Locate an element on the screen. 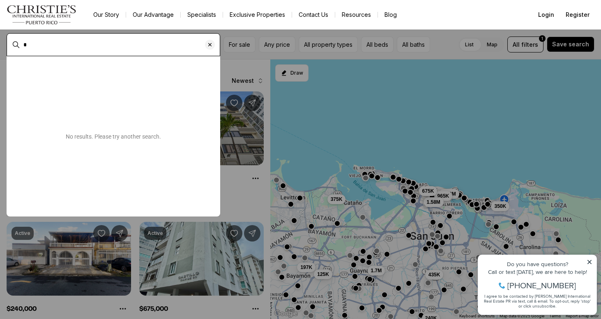 The image size is (601, 319). span: Login is located at coordinates (546, 15).